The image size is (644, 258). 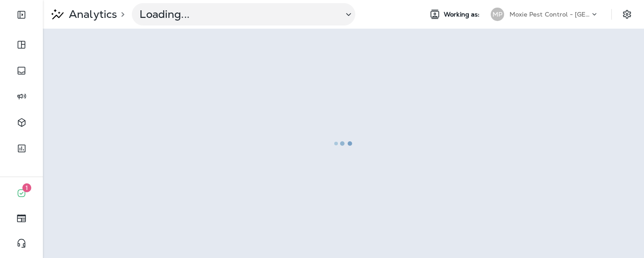 I want to click on button: Settings, so click(x=627, y=14).